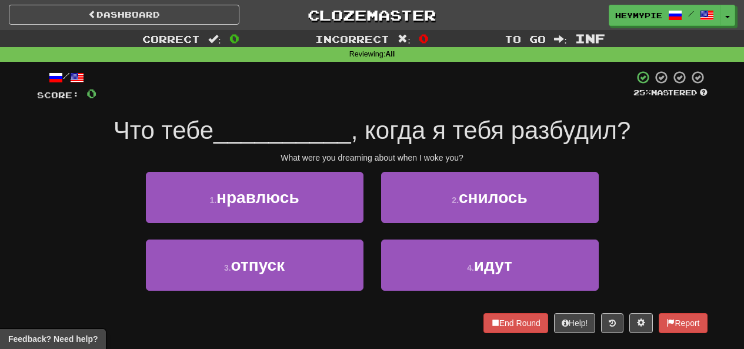 The height and width of the screenshot is (349, 744). I want to click on span: To go, so click(525, 39).